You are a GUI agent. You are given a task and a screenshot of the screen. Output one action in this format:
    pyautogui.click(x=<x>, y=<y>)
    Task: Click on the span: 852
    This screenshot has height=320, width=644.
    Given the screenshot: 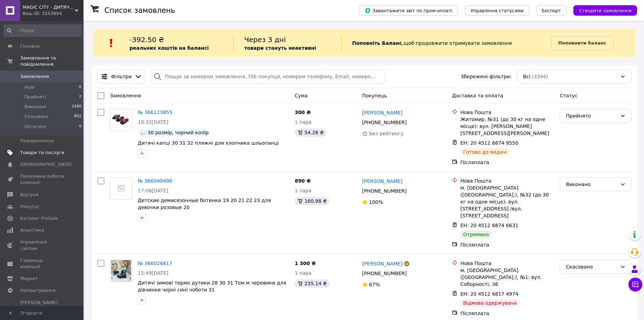 What is the action you would take?
    pyautogui.click(x=77, y=117)
    